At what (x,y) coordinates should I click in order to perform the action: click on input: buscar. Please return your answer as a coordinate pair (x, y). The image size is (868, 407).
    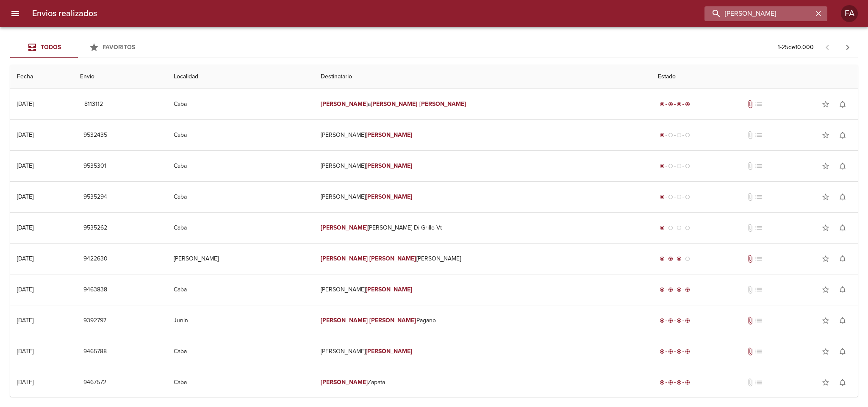
    Looking at the image, I should click on (758, 14).